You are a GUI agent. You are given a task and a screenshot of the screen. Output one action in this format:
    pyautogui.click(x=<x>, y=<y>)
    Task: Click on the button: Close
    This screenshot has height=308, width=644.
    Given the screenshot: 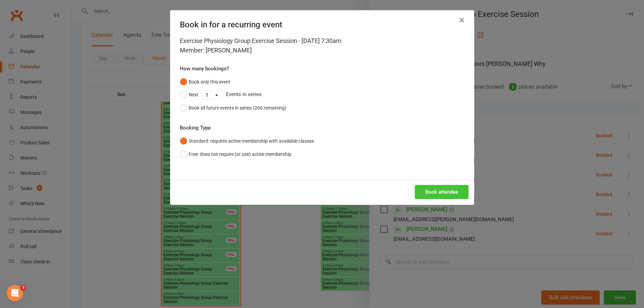 What is the action you would take?
    pyautogui.click(x=461, y=20)
    